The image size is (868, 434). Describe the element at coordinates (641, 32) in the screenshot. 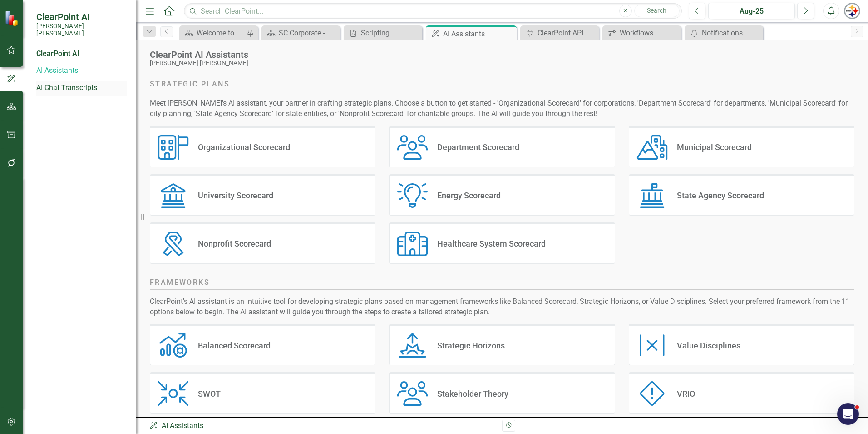

I see `a: Workflows` at that location.